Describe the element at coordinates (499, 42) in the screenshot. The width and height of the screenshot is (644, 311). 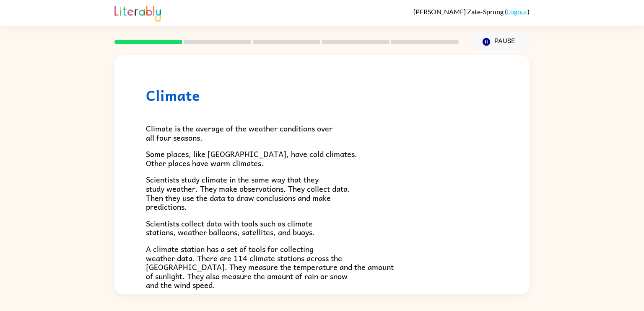
I see `button: Pause` at that location.